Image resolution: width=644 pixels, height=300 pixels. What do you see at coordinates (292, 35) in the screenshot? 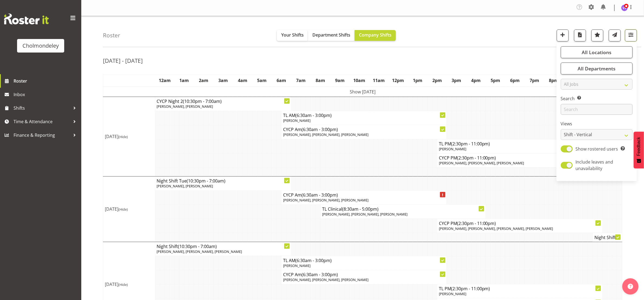
I see `span: Your Shifts` at bounding box center [292, 35].